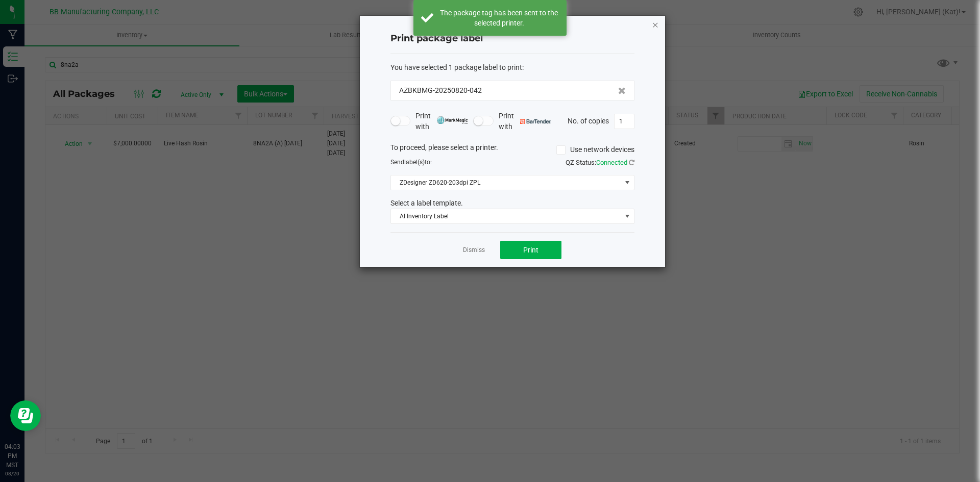  Describe the element at coordinates (595, 150) in the screenshot. I see `label: Use network devices` at that location.